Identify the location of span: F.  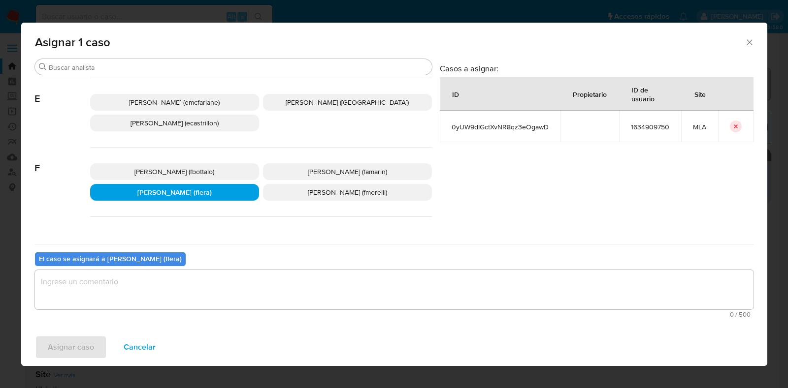
(63, 161).